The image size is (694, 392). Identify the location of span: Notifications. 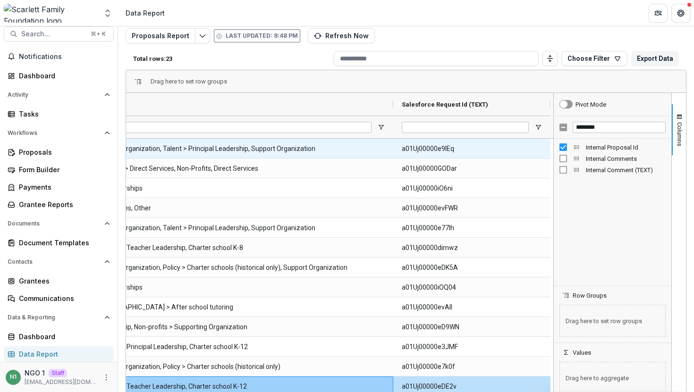
(64, 57).